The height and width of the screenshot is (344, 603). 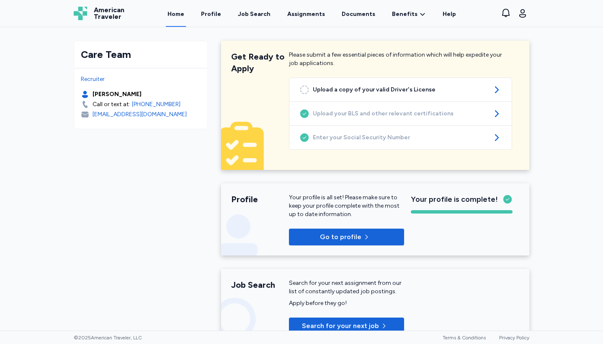 What do you see at coordinates (401, 137) in the screenshot?
I see `span: Enter your Social Security Number` at bounding box center [401, 137].